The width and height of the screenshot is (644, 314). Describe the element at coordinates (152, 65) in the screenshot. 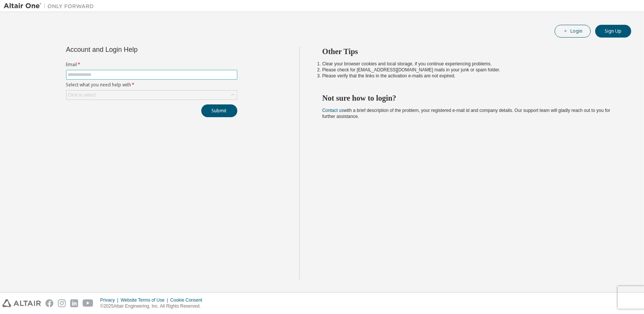

I see `label: Email` at that location.